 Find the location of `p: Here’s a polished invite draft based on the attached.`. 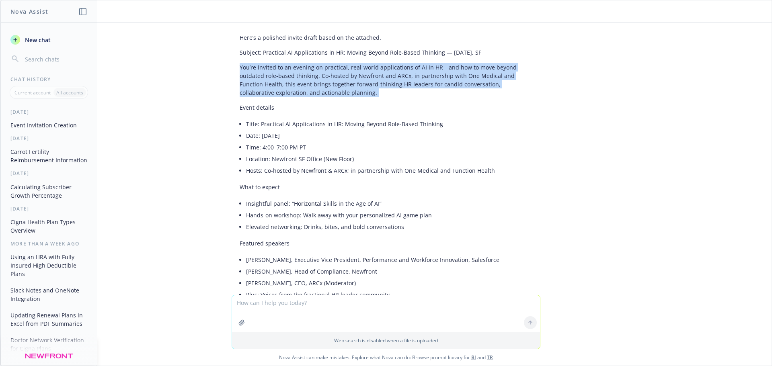

p: Here’s a polished invite draft based on the attached. is located at coordinates (386, 37).